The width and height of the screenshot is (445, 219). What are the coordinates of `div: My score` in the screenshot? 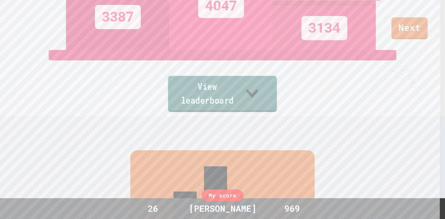 It's located at (222, 196).